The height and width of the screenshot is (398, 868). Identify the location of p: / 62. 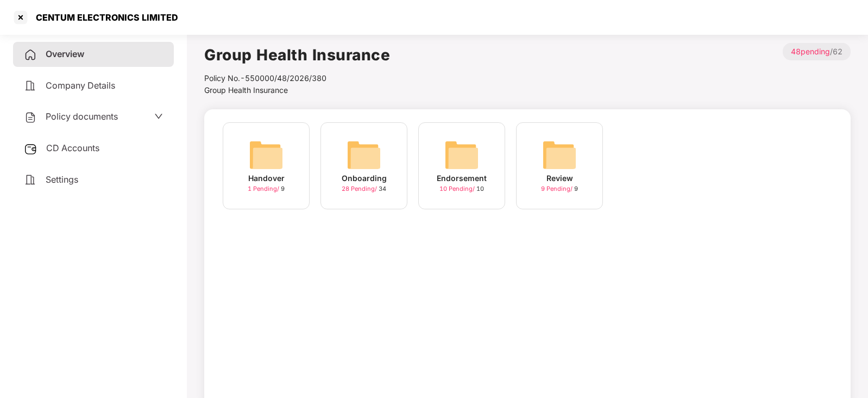
(816, 51).